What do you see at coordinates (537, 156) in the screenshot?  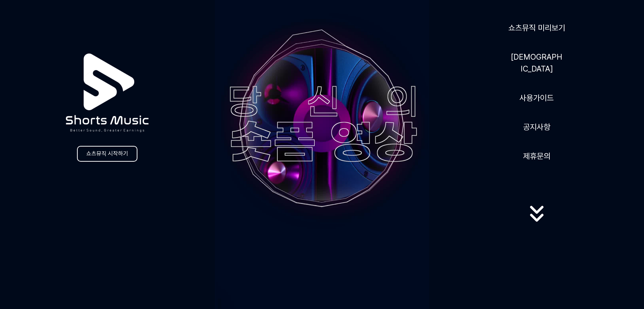 I see `button: 제휴문의` at bounding box center [537, 156].